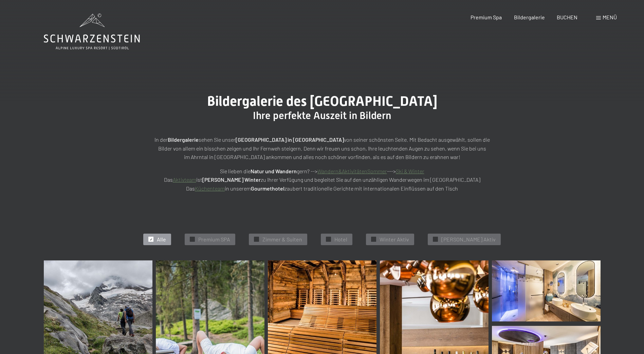  What do you see at coordinates (322, 148) in the screenshot?
I see `p: In der sehen Sie unser von seiner schönsten Seite. Mit Bedacht ausgewählt, sollen die Bilder von ...` at bounding box center [322, 148].